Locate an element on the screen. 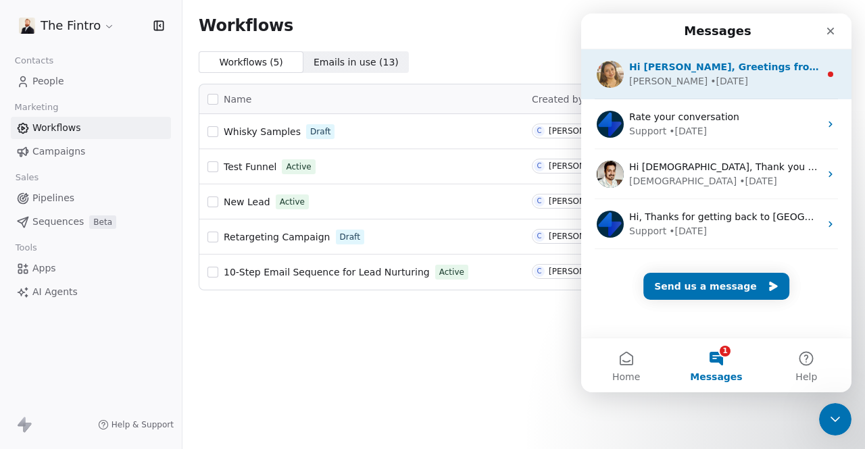 The height and width of the screenshot is (449, 865). a: Workflows is located at coordinates (91, 128).